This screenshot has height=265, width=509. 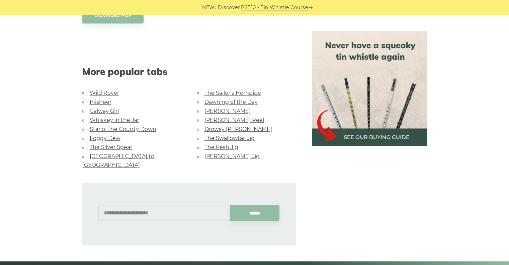 What do you see at coordinates (221, 147) in the screenshot?
I see `a: The Kesh Jig` at bounding box center [221, 147].